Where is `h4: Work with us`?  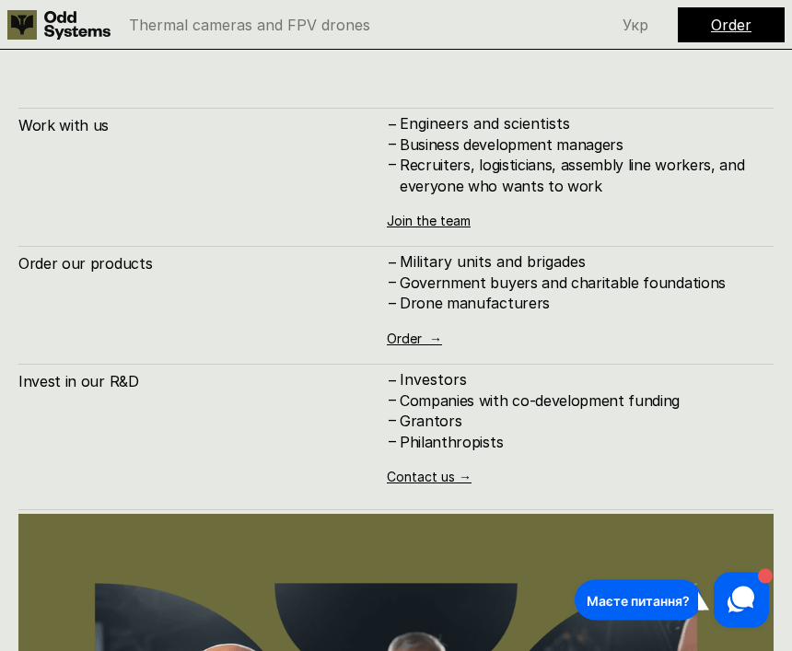
h4: Work with us is located at coordinates (203, 126).